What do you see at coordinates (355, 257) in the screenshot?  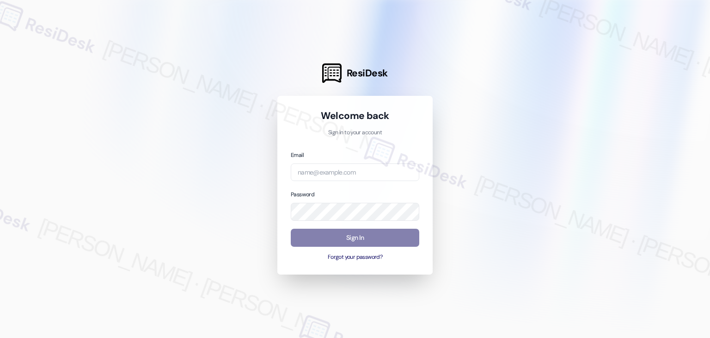 I see `button: Forgot your password?` at bounding box center [355, 257].